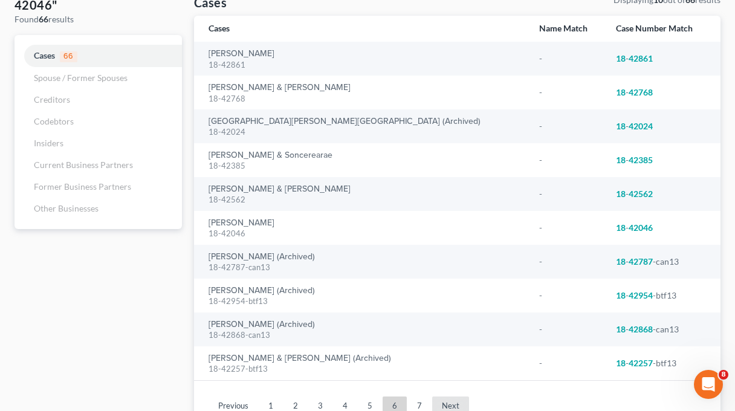 The image size is (735, 411). What do you see at coordinates (364, 301) in the screenshot?
I see `div: 18-42954-btf13` at bounding box center [364, 301].